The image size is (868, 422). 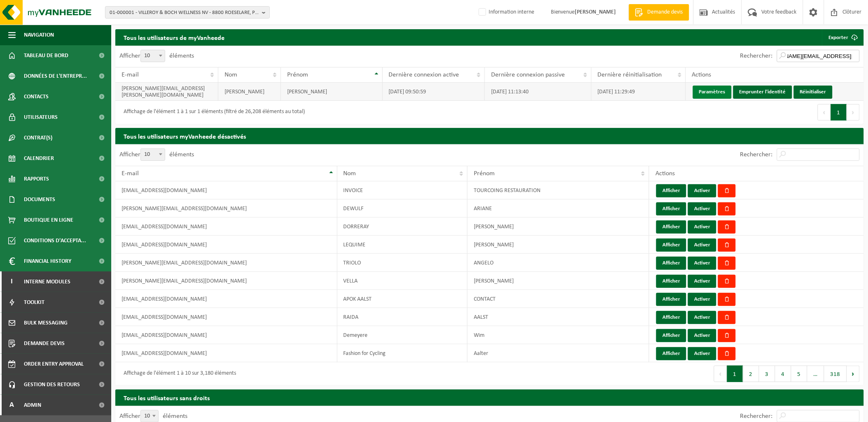 What do you see at coordinates (839, 112) in the screenshot?
I see `button: 1` at bounding box center [839, 112].